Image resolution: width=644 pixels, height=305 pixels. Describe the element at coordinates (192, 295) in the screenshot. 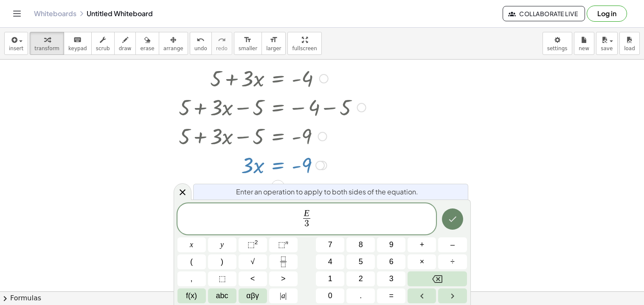

I see `span: f(x)` at that location.